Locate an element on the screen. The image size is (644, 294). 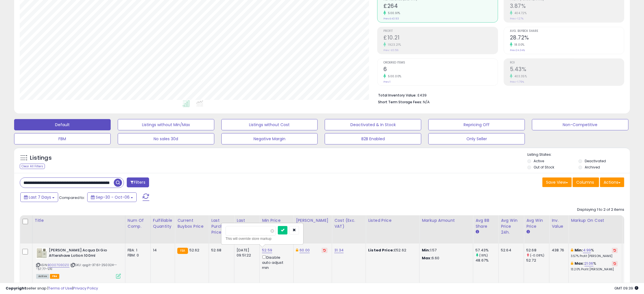
h2: 3.87% is located at coordinates (567, 7).